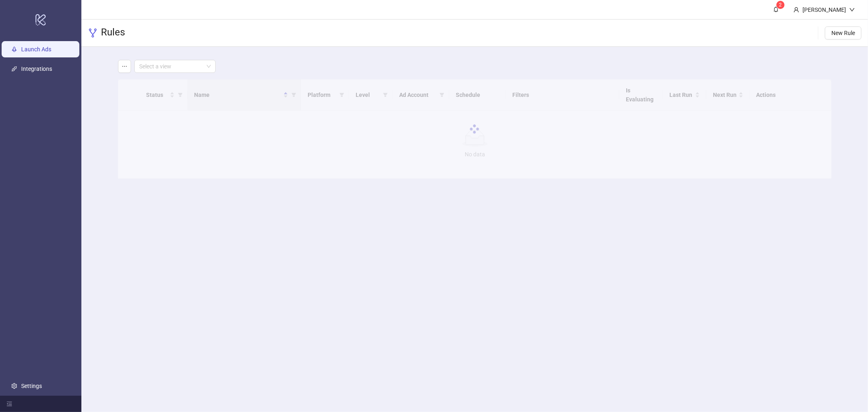  Describe the element at coordinates (36, 49) in the screenshot. I see `a: Launch Ads` at that location.